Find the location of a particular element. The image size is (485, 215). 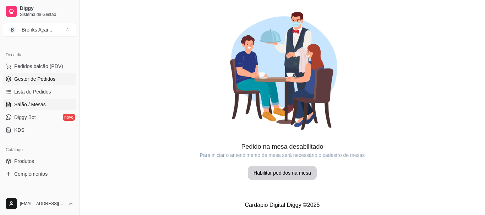

article: Para iniciar o antendimento de mesa será necessário o cadastro de mesas is located at coordinates (282, 155).